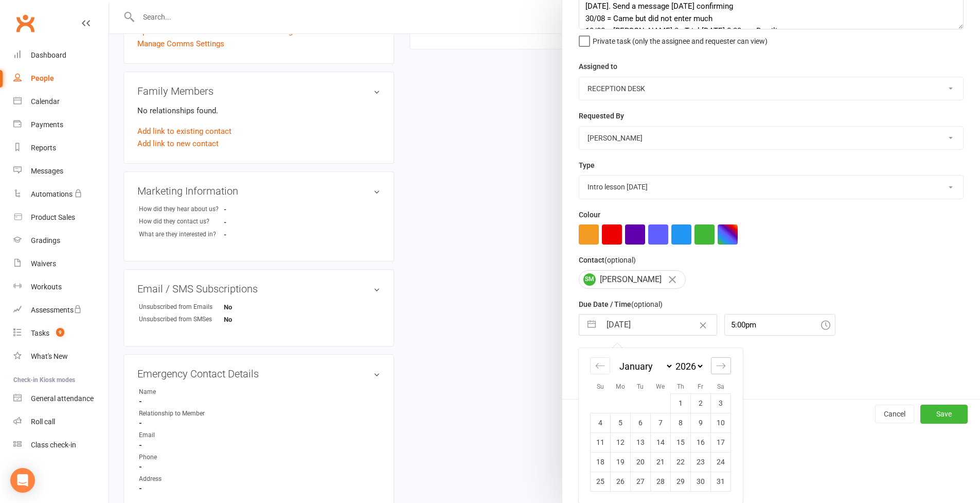 The height and width of the screenshot is (503, 980). I want to click on a: Class kiosk mode, so click(61, 445).